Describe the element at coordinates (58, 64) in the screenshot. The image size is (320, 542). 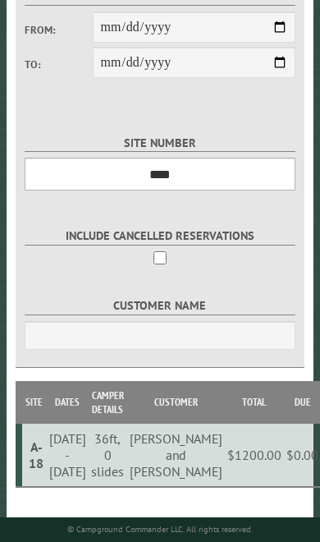
I see `label: To:` at that location.